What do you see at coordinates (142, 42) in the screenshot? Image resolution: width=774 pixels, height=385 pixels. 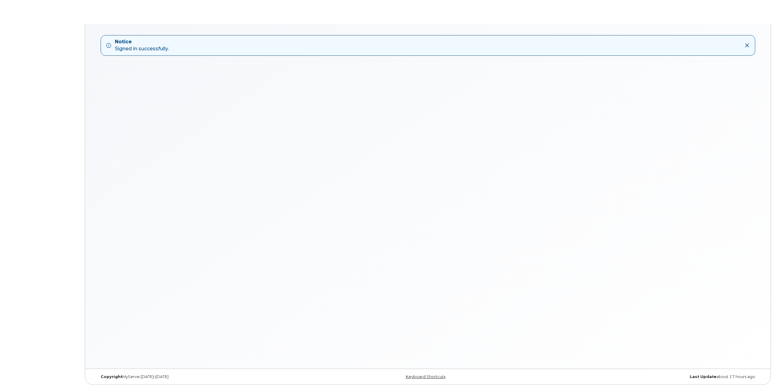 I see `strong: Notice` at bounding box center [142, 42].